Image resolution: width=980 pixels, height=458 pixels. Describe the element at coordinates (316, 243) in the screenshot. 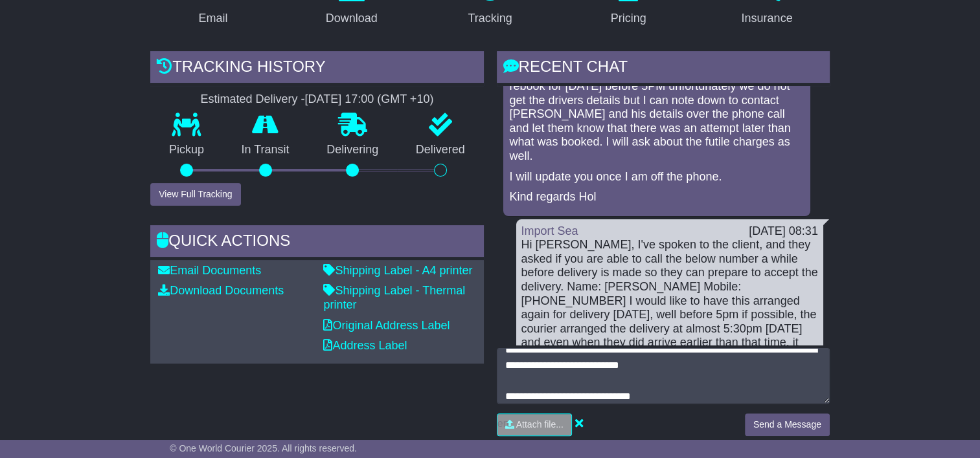

I see `div: Quick Actions` at that location.